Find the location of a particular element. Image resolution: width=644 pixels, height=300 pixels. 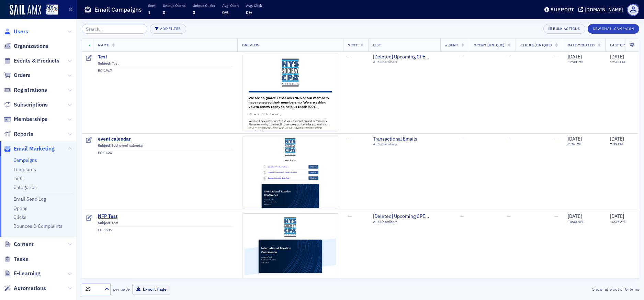

span: event calendar is located at coordinates (165, 139).